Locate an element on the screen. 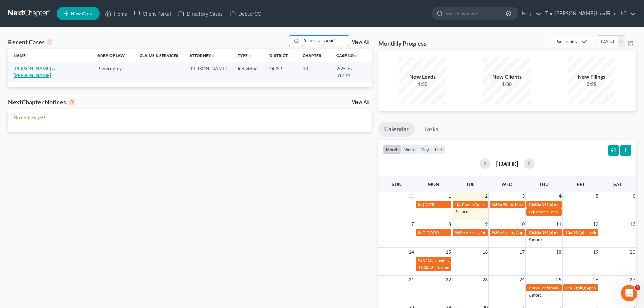  a: Directory Cases is located at coordinates (200, 13).